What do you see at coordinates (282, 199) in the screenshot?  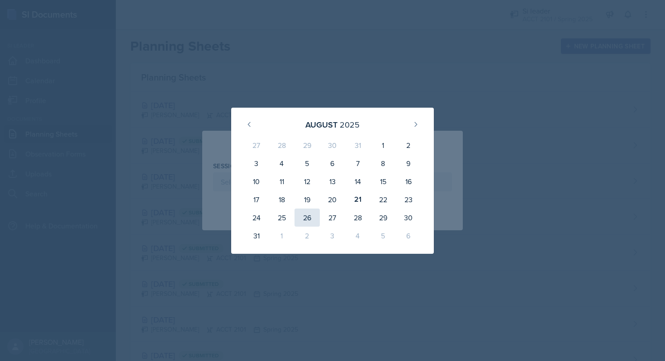 I see `div: 18` at bounding box center [282, 199].